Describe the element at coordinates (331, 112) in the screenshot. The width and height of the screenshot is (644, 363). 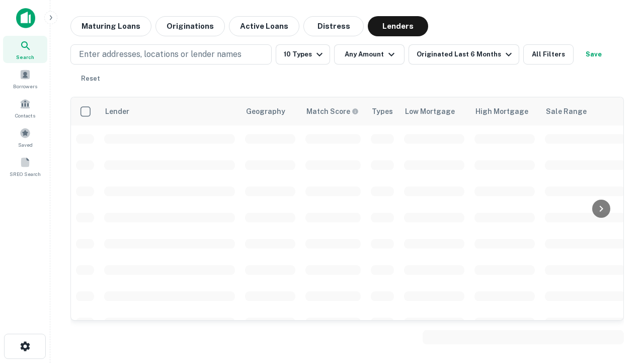
I see `h6: Match Score` at that location.